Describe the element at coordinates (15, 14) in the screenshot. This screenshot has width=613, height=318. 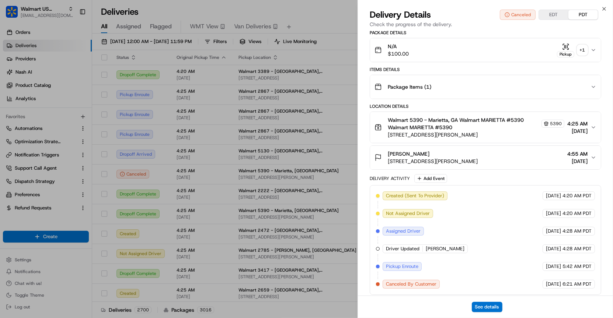
I see `img: Nash` at that location.